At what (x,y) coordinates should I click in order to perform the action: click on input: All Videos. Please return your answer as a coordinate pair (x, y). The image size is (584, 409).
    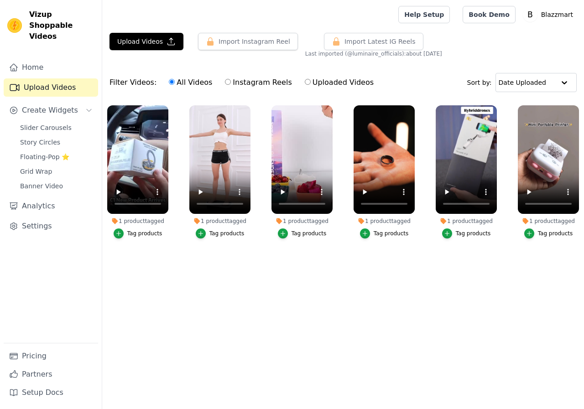
    Looking at the image, I should click on (172, 82).